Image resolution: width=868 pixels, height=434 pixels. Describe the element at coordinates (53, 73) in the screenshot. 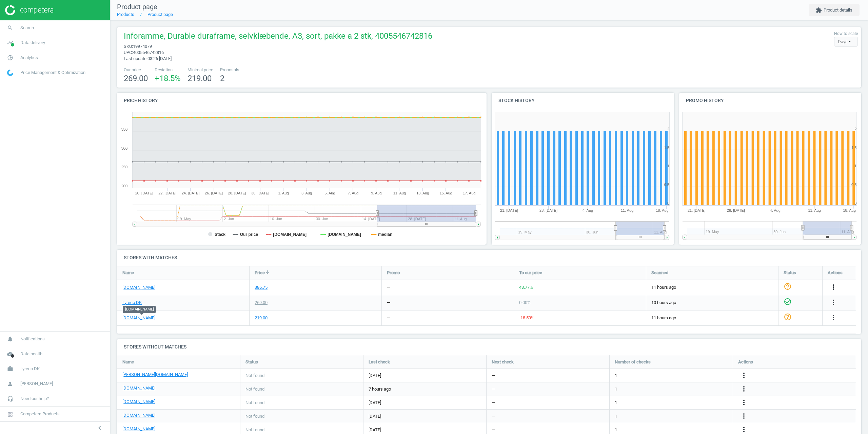

I see `span: Price Management & Optimization` at that location.